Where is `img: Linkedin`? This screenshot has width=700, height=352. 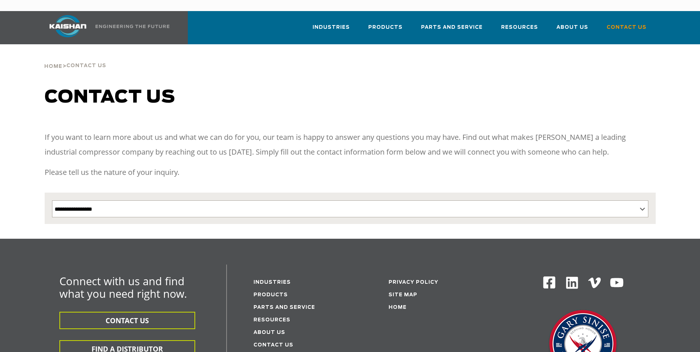
img: Linkedin is located at coordinates (572, 283).